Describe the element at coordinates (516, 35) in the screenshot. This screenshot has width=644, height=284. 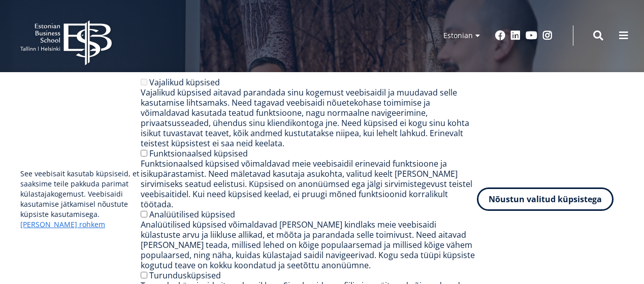
I see `a: Linkedin` at that location.